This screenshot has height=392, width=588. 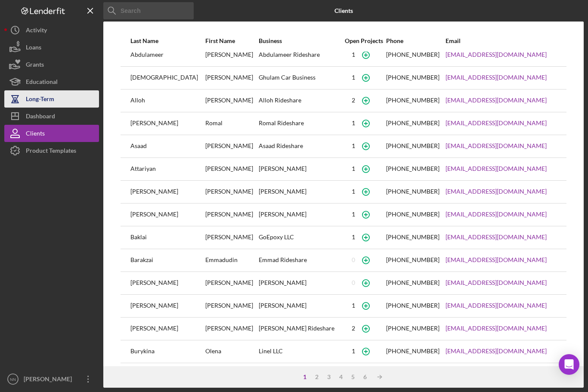 I want to click on div: GoEpoxy LLC, so click(x=300, y=238).